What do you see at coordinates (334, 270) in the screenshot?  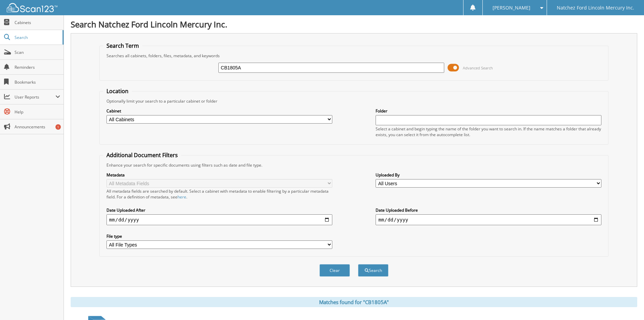 I see `button: Clear` at bounding box center [334, 270].